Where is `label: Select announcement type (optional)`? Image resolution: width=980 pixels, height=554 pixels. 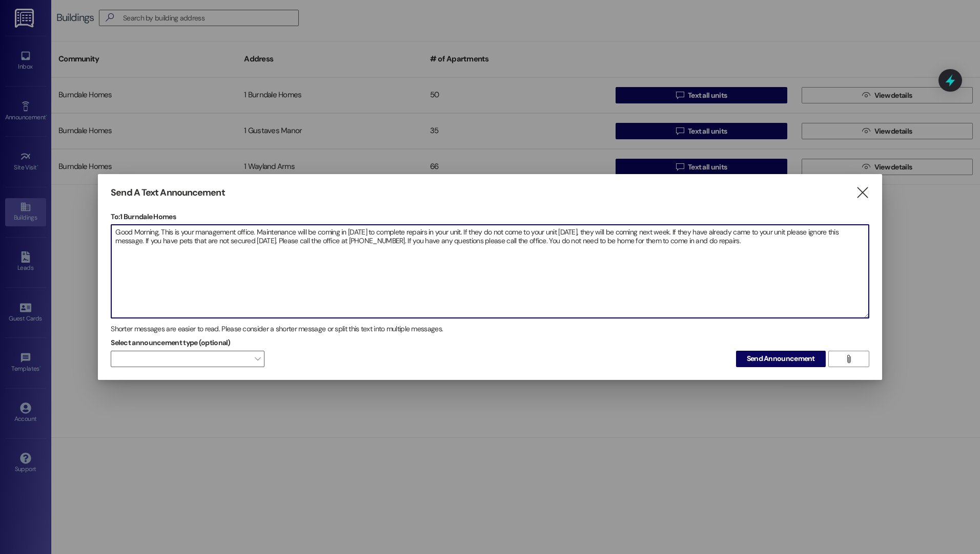 label: Select announcement type (optional) is located at coordinates (171, 343).